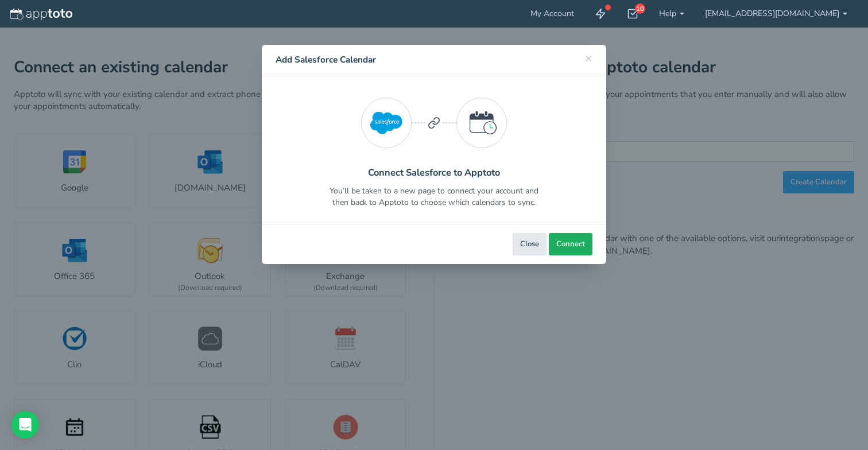 This screenshot has height=450, width=868. What do you see at coordinates (434, 173) in the screenshot?
I see `h2: Connect Salesforce to Apptoto` at bounding box center [434, 173].